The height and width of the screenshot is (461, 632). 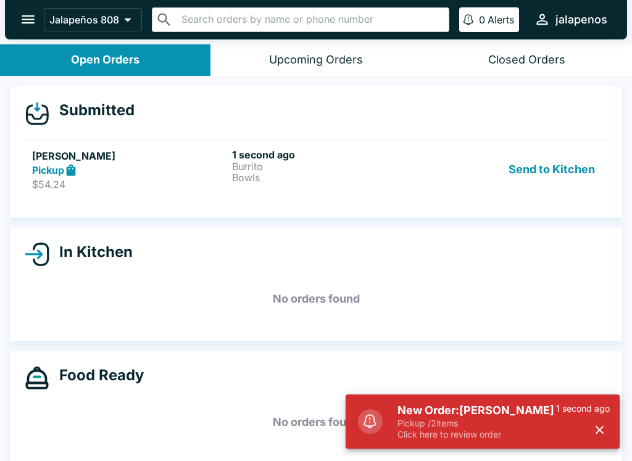 What do you see at coordinates (93, 20) in the screenshot?
I see `button: Jalapeños 808` at bounding box center [93, 20].